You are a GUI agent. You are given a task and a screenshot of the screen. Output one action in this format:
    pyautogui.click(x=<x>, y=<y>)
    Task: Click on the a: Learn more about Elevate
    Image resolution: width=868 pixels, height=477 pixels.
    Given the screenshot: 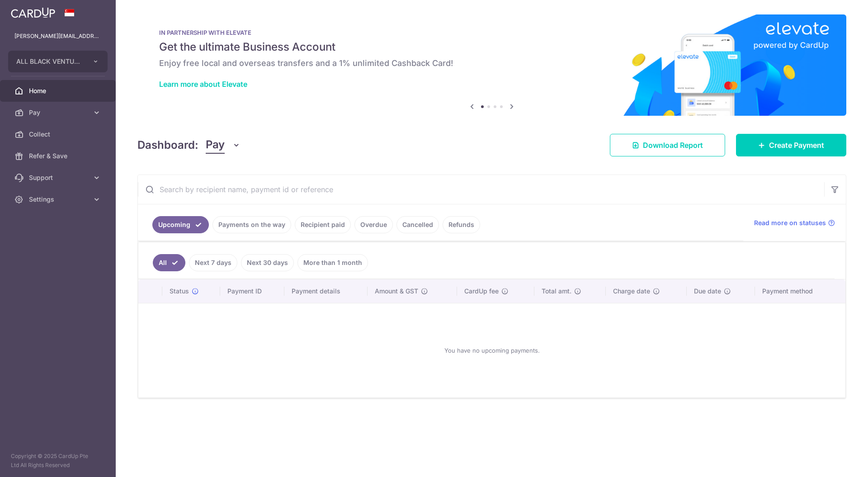 What is the action you would take?
    pyautogui.click(x=203, y=84)
    